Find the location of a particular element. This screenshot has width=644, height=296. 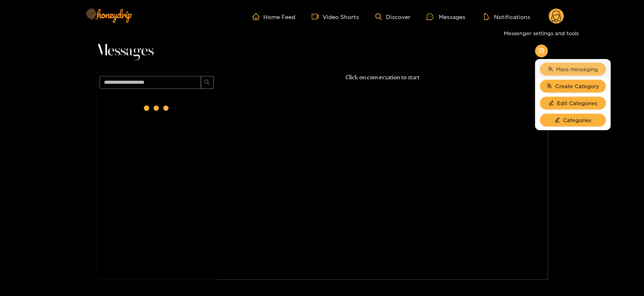

span: video-camera is located at coordinates (318, 17).